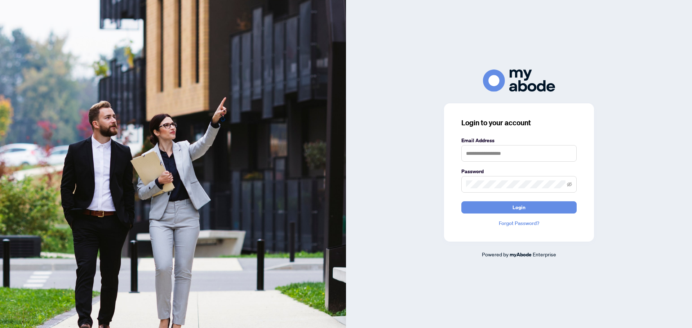  What do you see at coordinates (519, 207) in the screenshot?
I see `button: Login` at bounding box center [519, 207].